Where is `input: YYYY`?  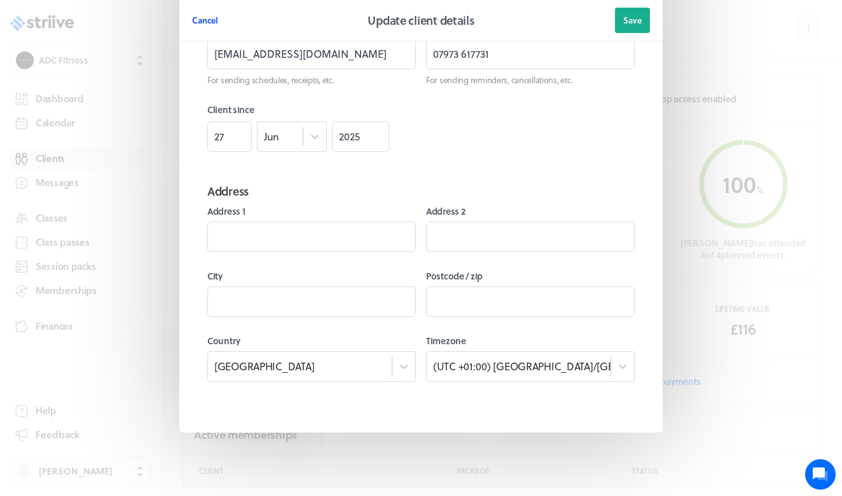 input: YYYY is located at coordinates (360, 137).